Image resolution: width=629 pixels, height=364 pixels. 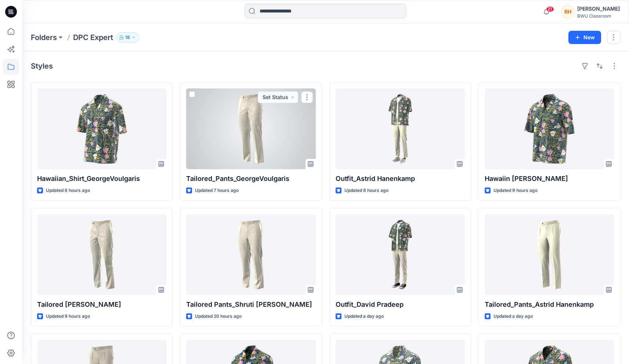 What do you see at coordinates (400, 179) in the screenshot?
I see `p: Outfit_Astrid Hanenkamp` at bounding box center [400, 179].